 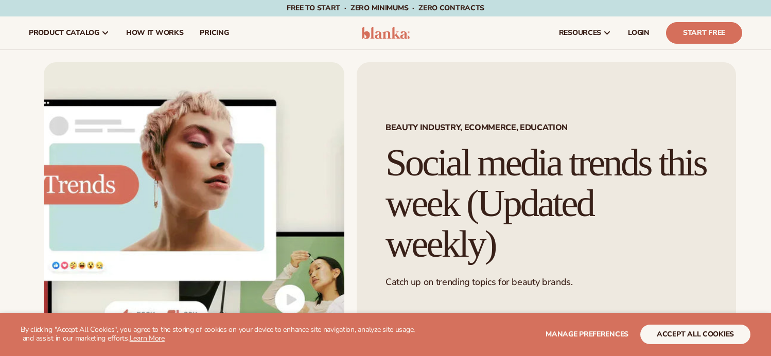 I want to click on button: Manage preferences, so click(x=587, y=335).